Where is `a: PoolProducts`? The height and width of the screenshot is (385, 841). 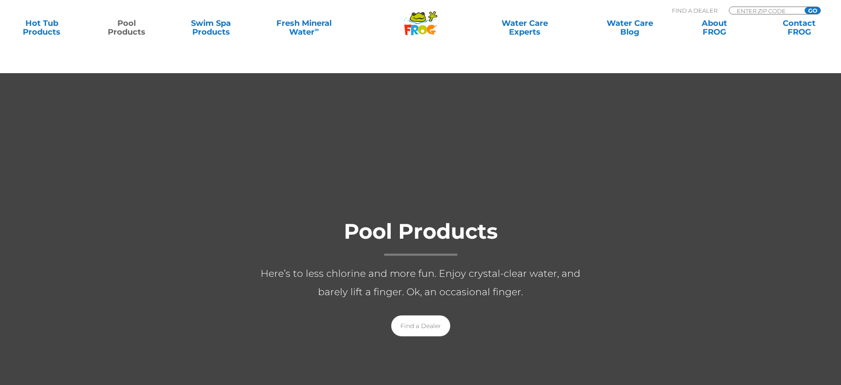
a: PoolProducts is located at coordinates (126, 28).